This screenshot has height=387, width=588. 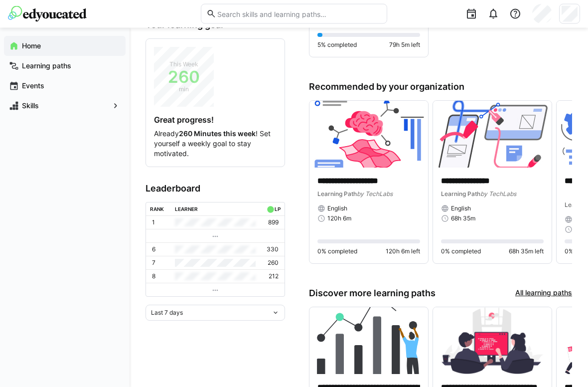 What do you see at coordinates (272, 250) in the screenshot?
I see `p: 330` at bounding box center [272, 250].